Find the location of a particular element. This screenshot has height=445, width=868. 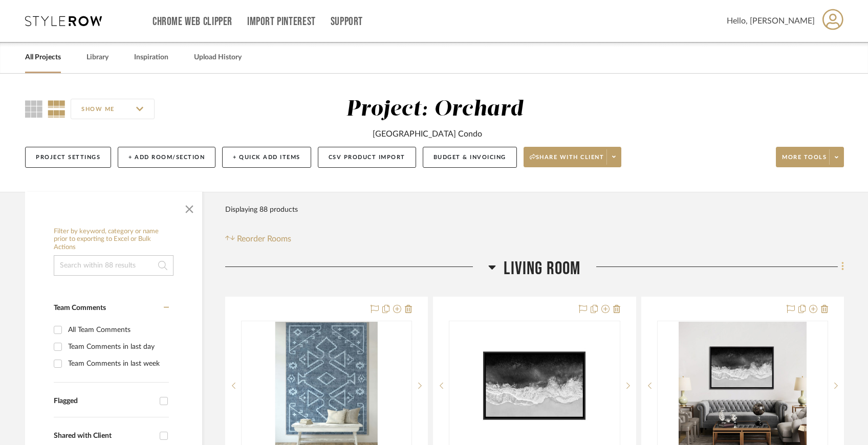

a: Library is located at coordinates (97, 57).